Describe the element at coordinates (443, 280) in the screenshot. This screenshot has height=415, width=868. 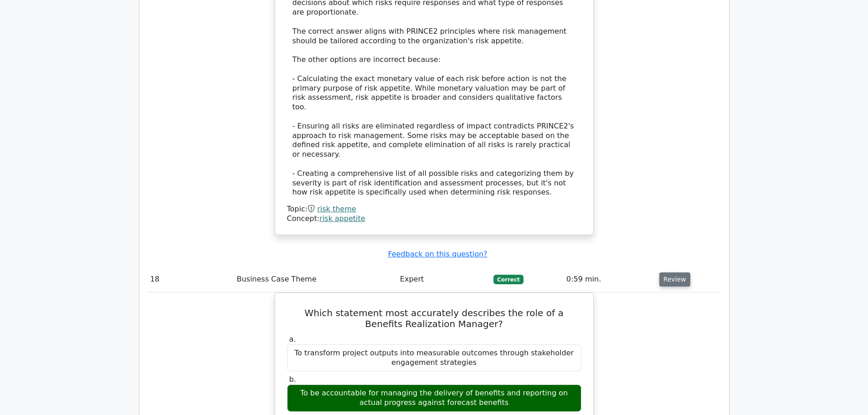
I see `td: Expert` at that location.